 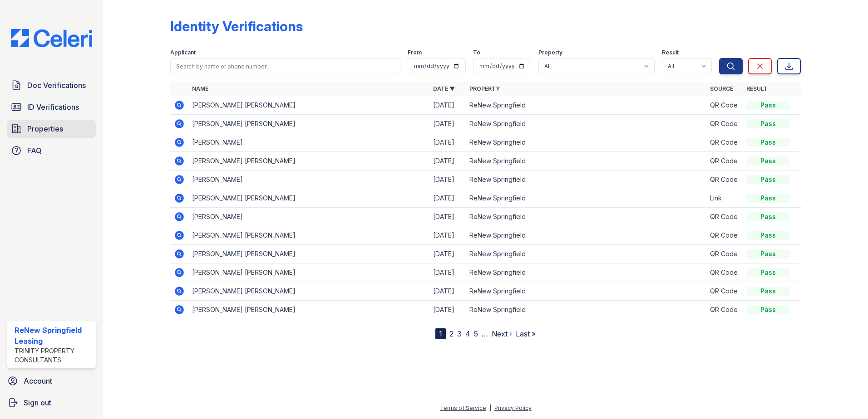 I want to click on a: Source, so click(x=721, y=88).